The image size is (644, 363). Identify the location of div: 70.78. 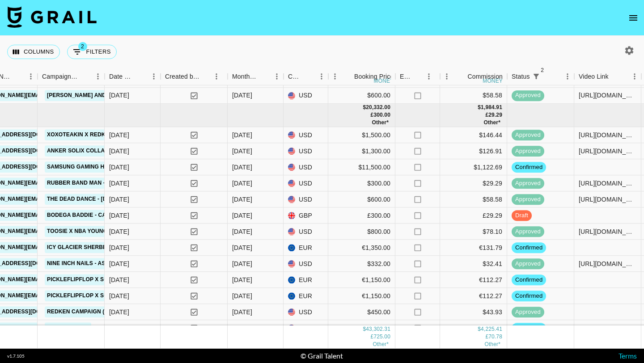
(495, 336).